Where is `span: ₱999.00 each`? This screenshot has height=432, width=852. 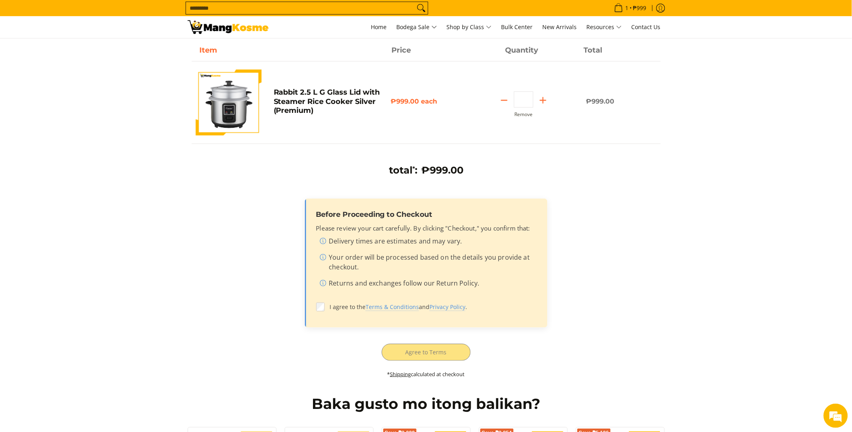
span: ₱999.00 each is located at coordinates (414, 101).